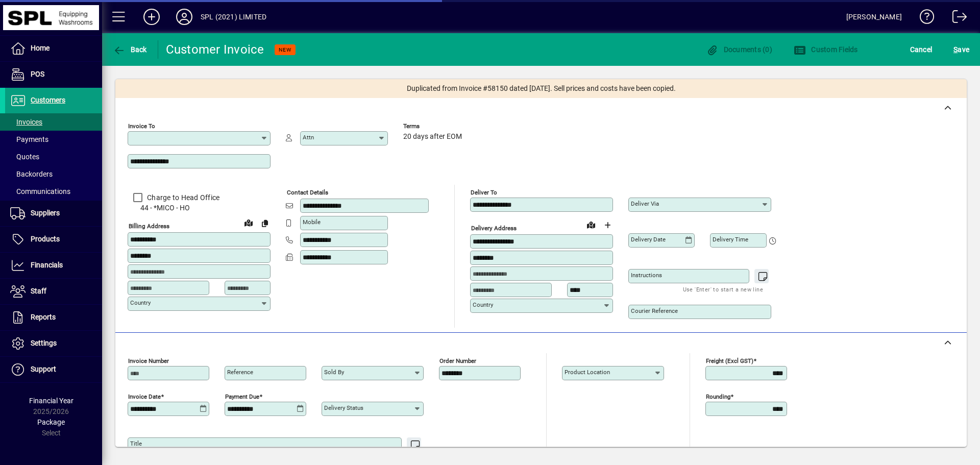 The image size is (980, 465). What do you see at coordinates (432, 136) in the screenshot?
I see `span: 20 days after EOM` at bounding box center [432, 136].